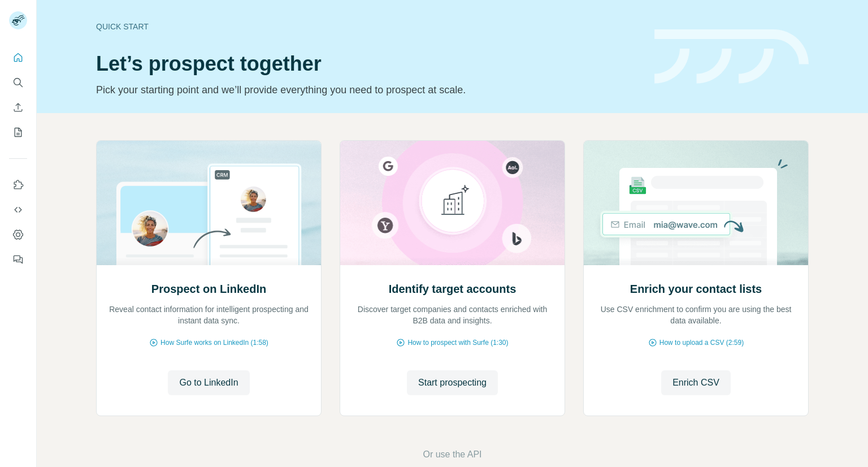  Describe the element at coordinates (208, 383) in the screenshot. I see `button: Go to LinkedIn` at that location.